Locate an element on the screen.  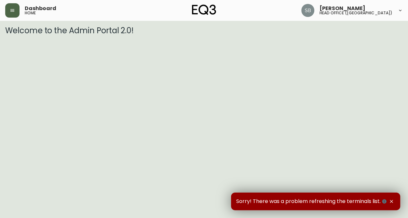
img: 85855414dd6b989d32b19e738a67d5b5 is located at coordinates (308, 10).